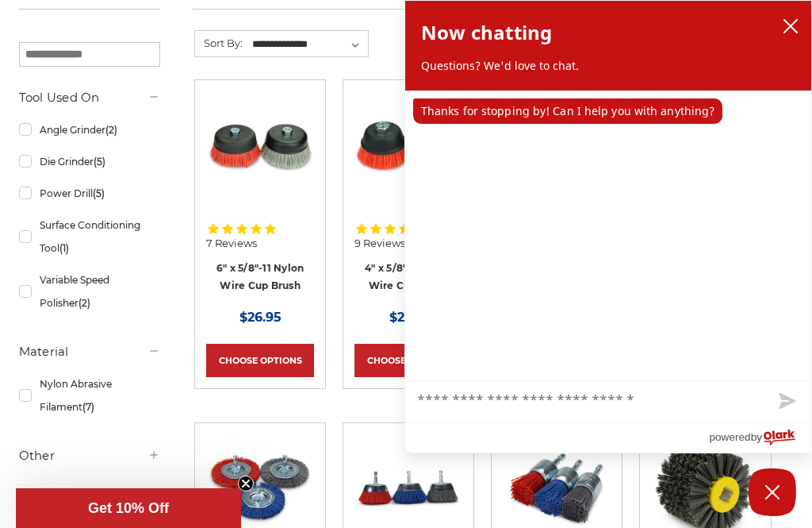 The width and height of the screenshot is (812, 528). What do you see at coordinates (730, 437) in the screenshot?
I see `span: powered` at bounding box center [730, 437].